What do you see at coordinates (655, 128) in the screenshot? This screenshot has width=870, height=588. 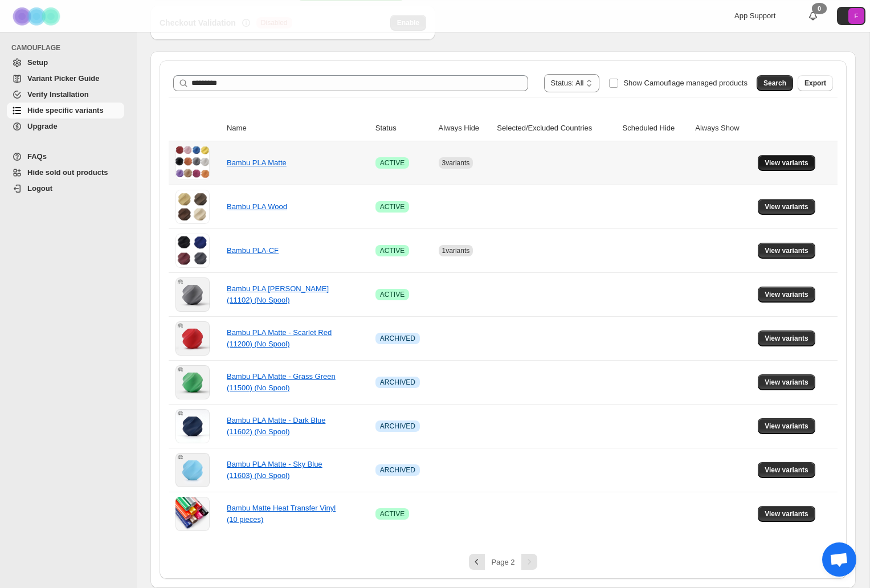 I see `th: Scheduled Hide` at bounding box center [655, 128].